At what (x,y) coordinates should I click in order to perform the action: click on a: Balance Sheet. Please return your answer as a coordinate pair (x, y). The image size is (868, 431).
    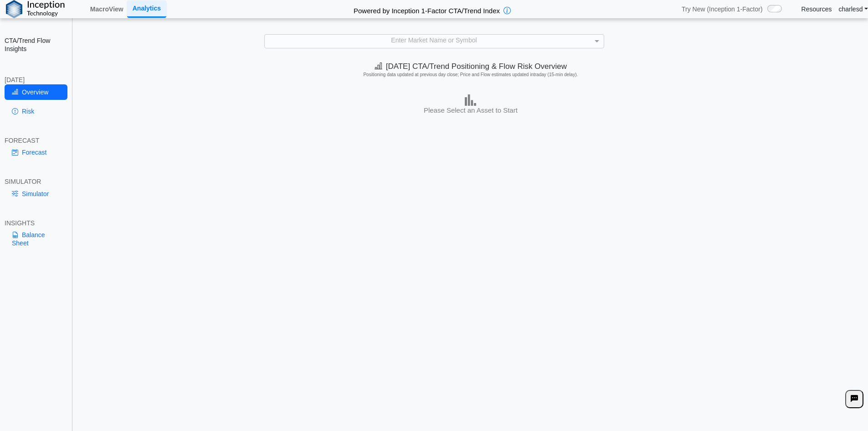
    Looking at the image, I should click on (36, 239).